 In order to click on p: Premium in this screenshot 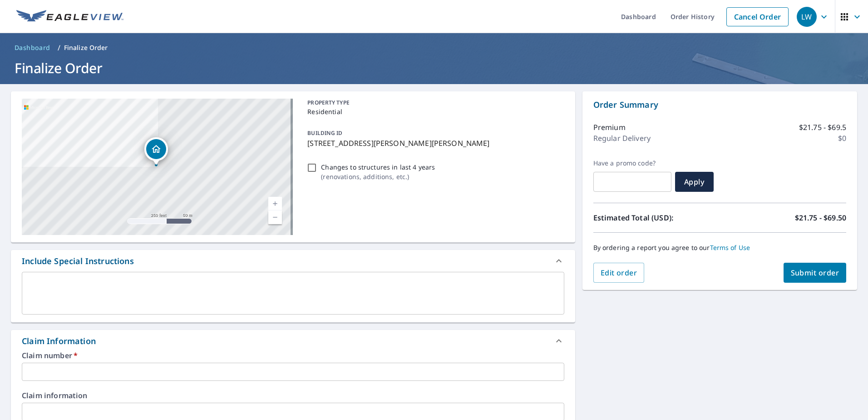, I will do `click(609, 127)`.